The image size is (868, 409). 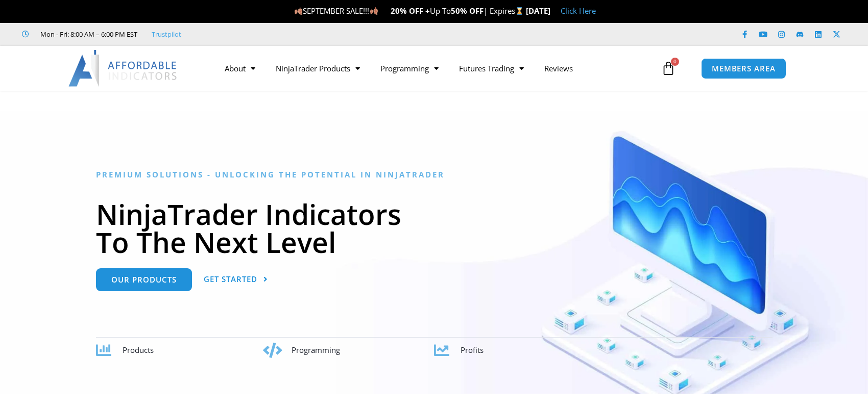 I want to click on img: LogoAI | Affordable Indicators – NinjaTrader, so click(x=123, y=68).